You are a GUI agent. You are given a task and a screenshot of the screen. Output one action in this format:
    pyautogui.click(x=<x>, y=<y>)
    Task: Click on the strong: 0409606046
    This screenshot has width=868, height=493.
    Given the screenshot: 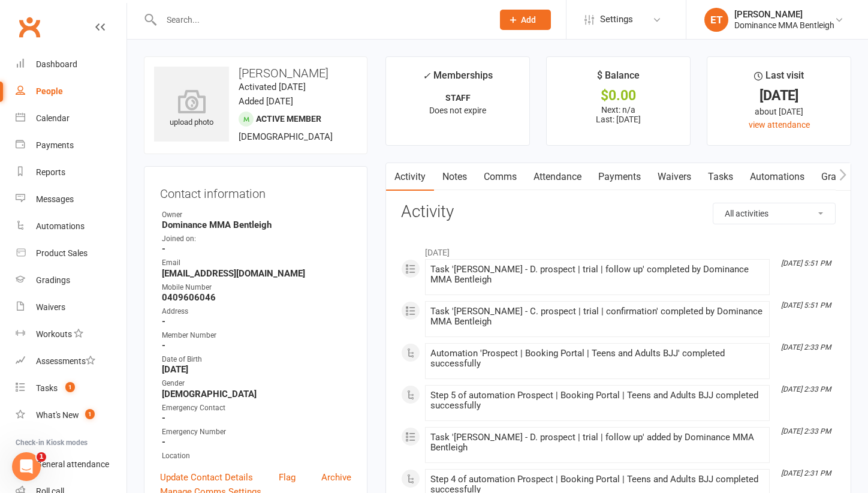 What is the action you would take?
    pyautogui.click(x=257, y=298)
    